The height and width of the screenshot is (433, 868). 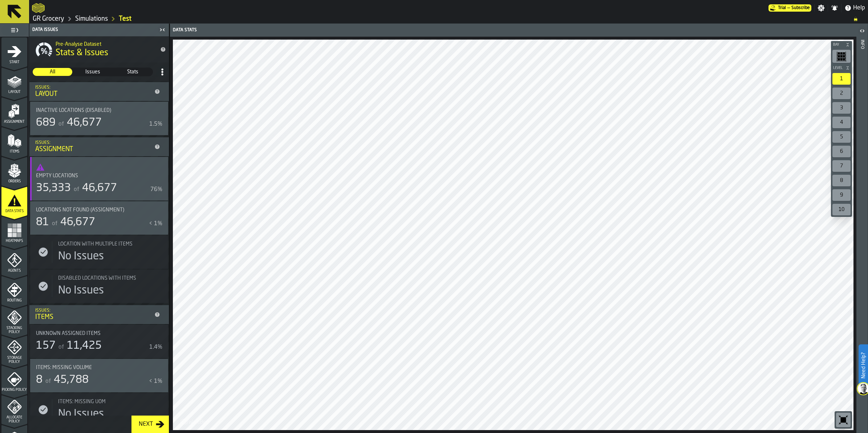 What do you see at coordinates (99, 30) in the screenshot?
I see `header: Data Issues` at bounding box center [99, 30].